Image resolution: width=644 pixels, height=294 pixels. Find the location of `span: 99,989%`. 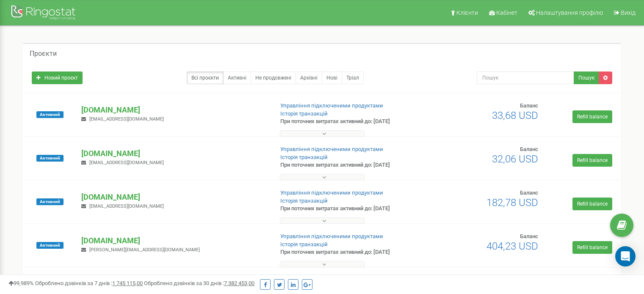

span: 99,989% is located at coordinates (21, 283).